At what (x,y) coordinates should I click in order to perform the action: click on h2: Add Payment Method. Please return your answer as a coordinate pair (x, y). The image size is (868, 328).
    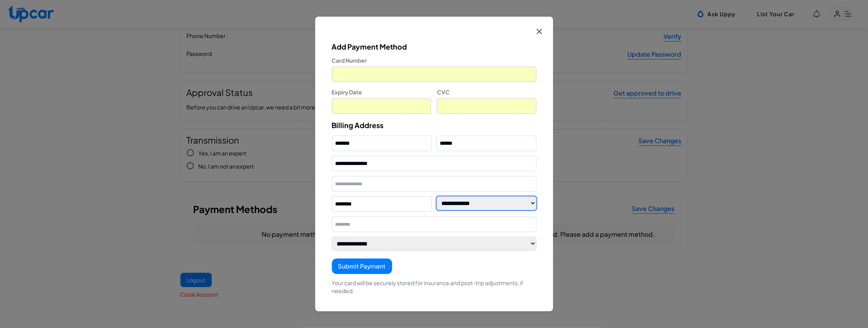
    Looking at the image, I should click on (434, 47).